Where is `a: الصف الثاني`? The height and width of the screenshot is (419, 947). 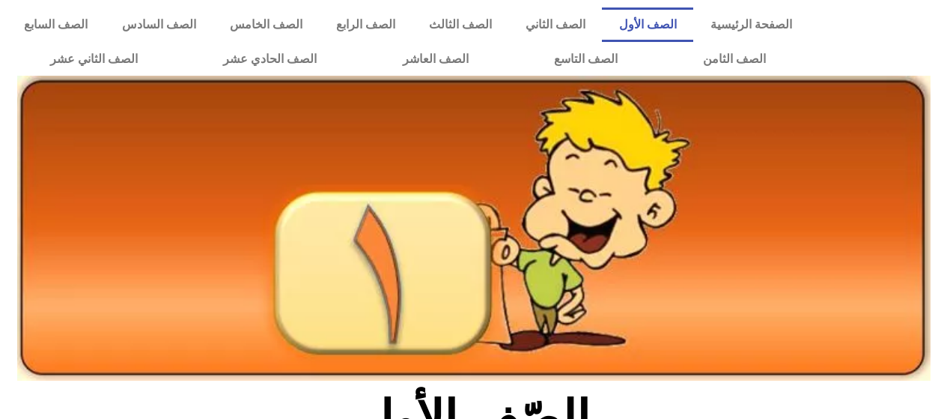
a: الصف الثاني is located at coordinates (555, 25).